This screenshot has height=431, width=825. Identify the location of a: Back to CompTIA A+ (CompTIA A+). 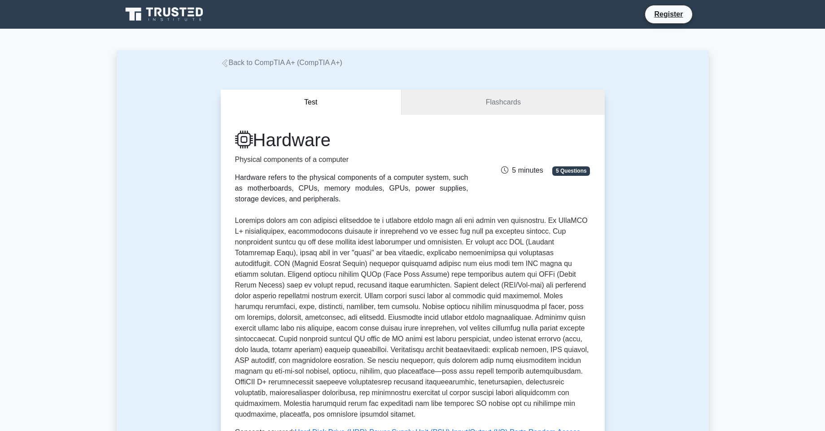
(281, 62).